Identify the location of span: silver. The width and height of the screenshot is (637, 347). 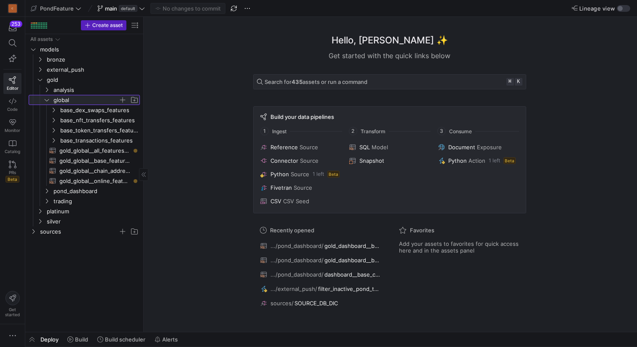
(93, 221).